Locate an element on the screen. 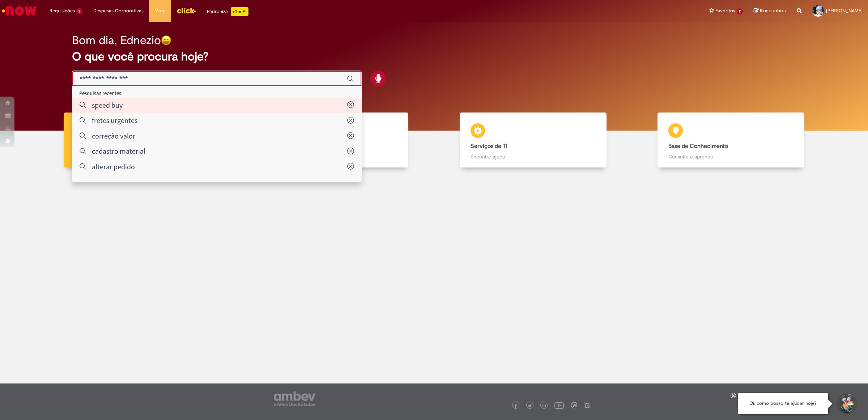 The height and width of the screenshot is (420, 868). span: Requisições is located at coordinates (62, 11).